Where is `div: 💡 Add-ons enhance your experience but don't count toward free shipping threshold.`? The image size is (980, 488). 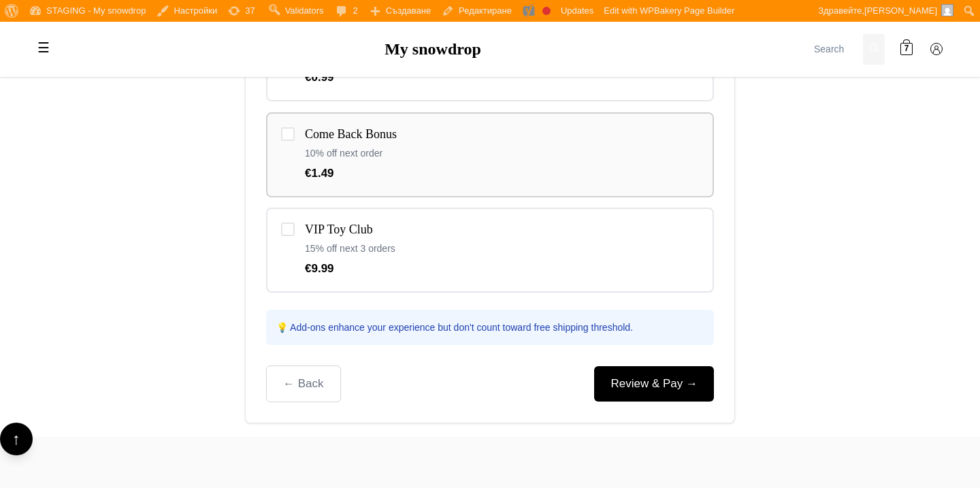
div: 💡 Add-ons enhance your experience but don't count toward free shipping threshold. is located at coordinates (490, 327).